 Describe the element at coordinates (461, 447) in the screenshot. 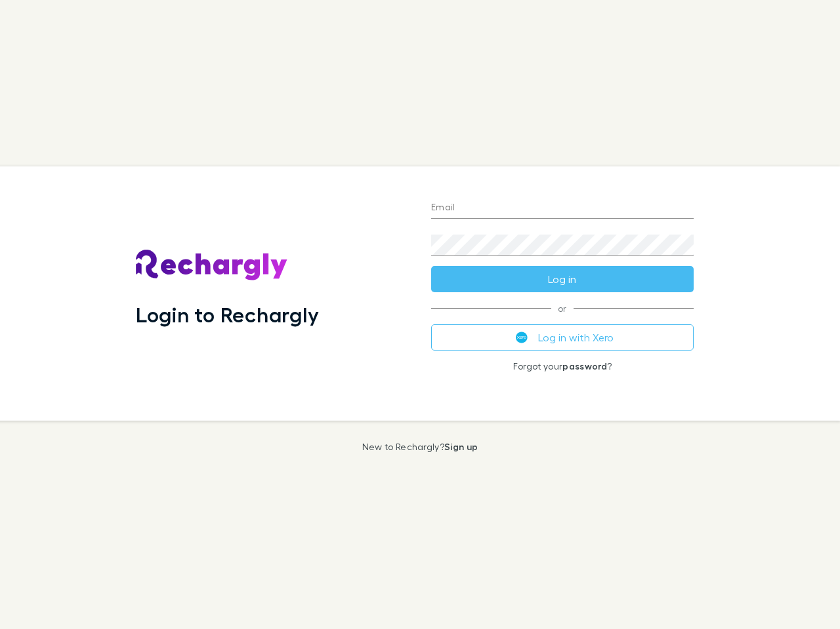

I see `a: Sign up` at that location.